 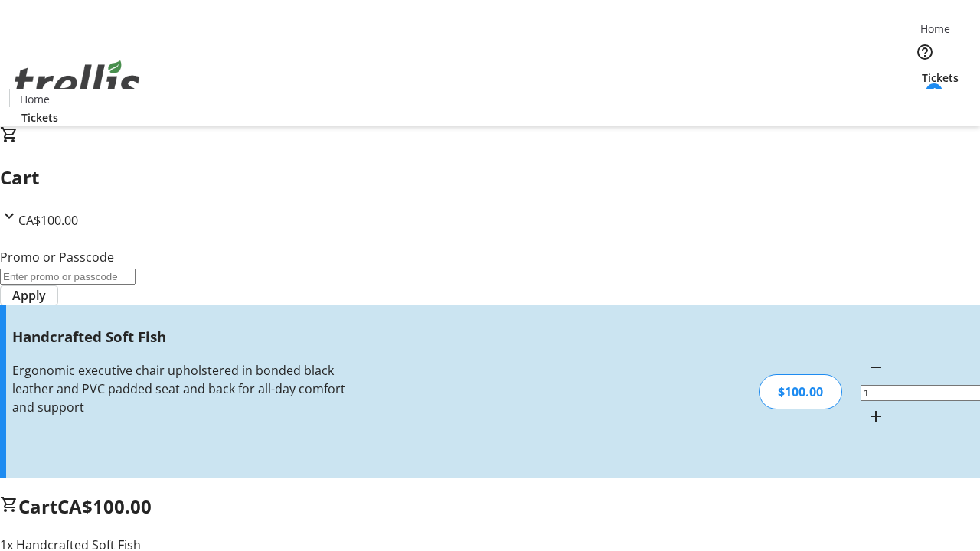 I want to click on button: Increment by one, so click(x=876, y=416).